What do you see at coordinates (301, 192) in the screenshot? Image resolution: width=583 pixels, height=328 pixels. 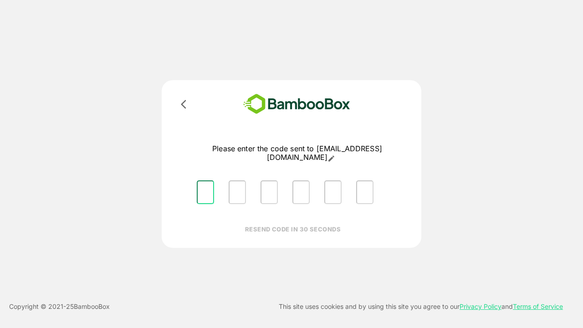 I see `input: Please enter OTP character 4` at bounding box center [301, 192].